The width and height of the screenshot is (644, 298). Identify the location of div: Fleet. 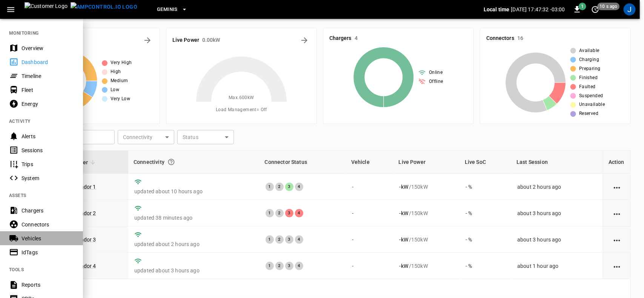
(48, 90).